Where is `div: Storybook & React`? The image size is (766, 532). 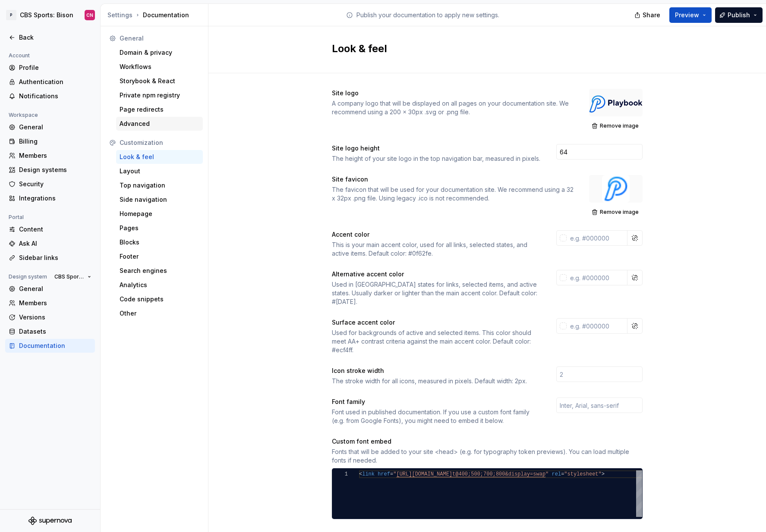
div: Storybook & React is located at coordinates (159, 81).